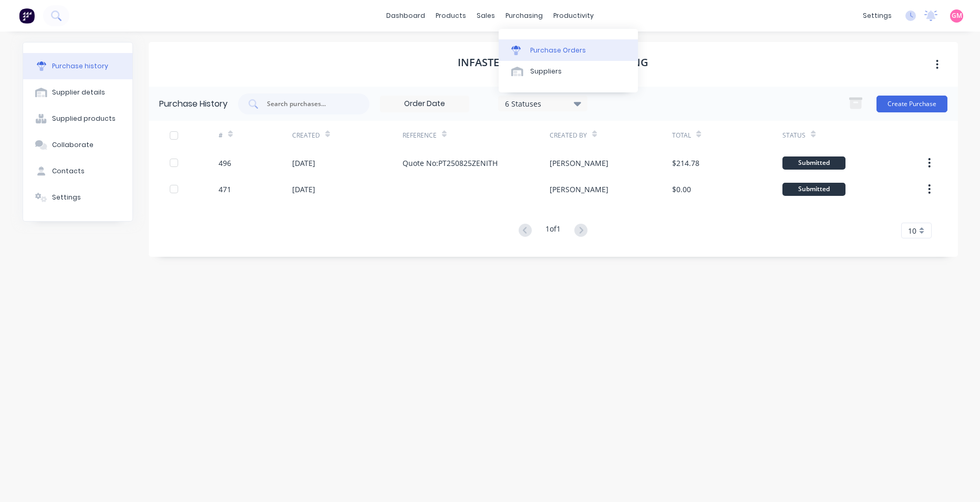 The width and height of the screenshot is (980, 502). What do you see at coordinates (956, 15) in the screenshot?
I see `span: GM` at bounding box center [956, 15].